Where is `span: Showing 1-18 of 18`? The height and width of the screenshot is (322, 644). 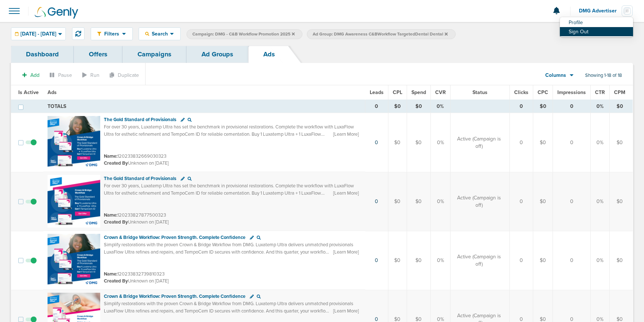 span: Showing 1-18 of 18 is located at coordinates (603, 75).